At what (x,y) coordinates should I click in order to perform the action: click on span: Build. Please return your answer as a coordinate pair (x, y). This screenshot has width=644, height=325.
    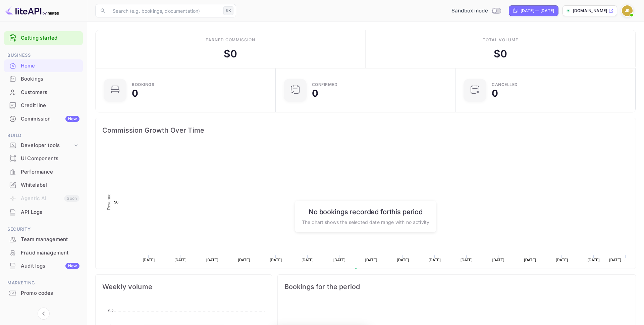
    Looking at the image, I should click on (44, 135).